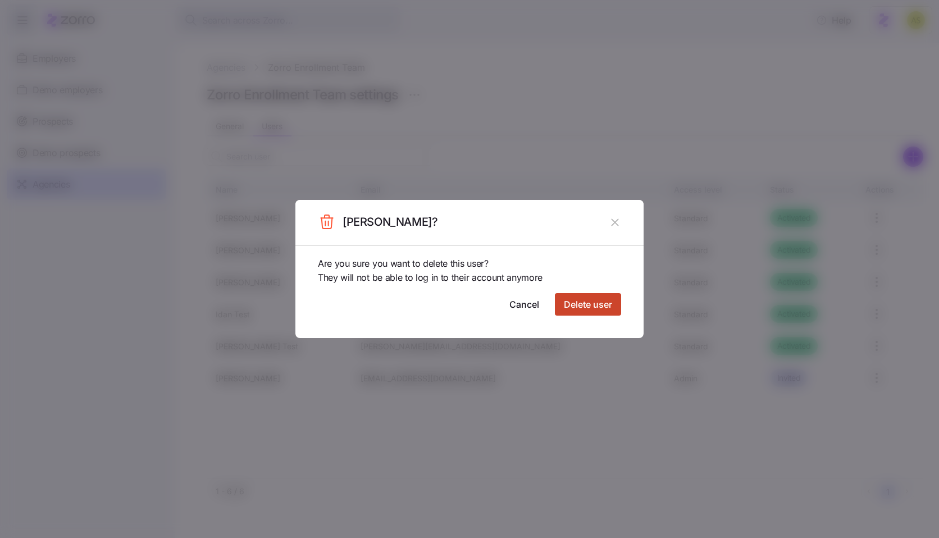 The height and width of the screenshot is (538, 939). What do you see at coordinates (588, 304) in the screenshot?
I see `button: Delete user` at bounding box center [588, 304].